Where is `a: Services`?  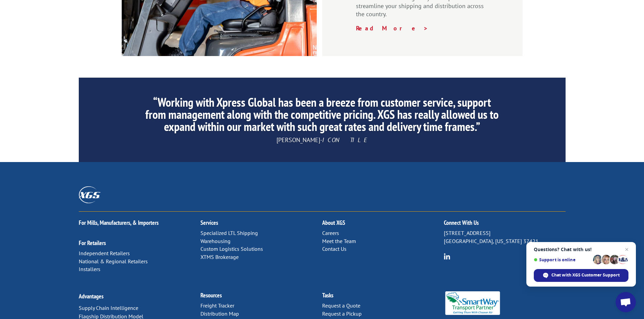 a: Services is located at coordinates (210, 223).